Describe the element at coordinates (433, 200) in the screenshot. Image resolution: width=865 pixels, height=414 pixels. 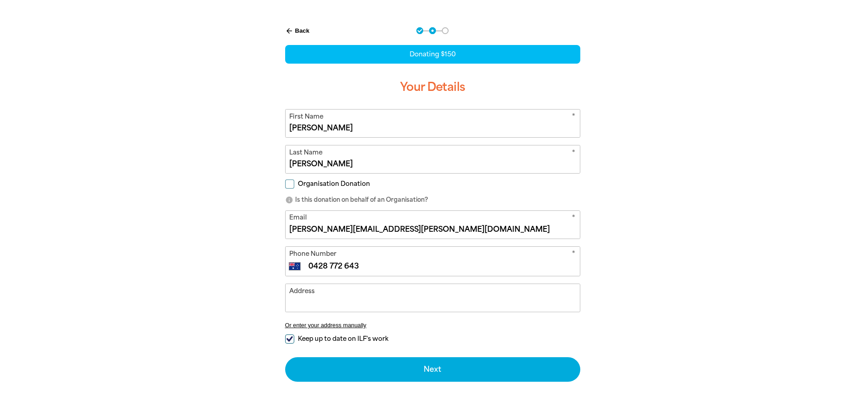
I see `p: Is this donation on behalf of an Organisation?` at that location.